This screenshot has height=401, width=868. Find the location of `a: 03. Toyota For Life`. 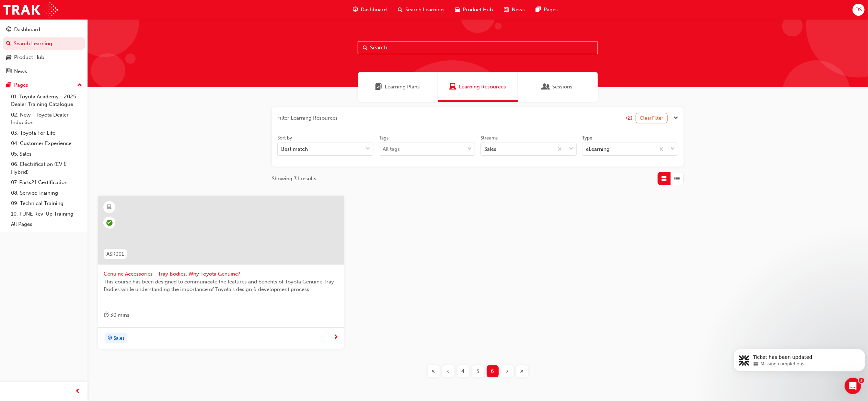

a: 03. Toyota For Life is located at coordinates (47, 133).